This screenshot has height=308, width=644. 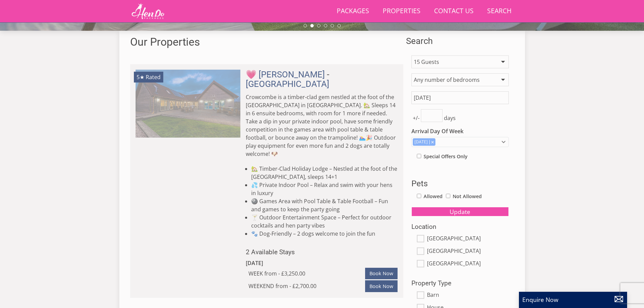 I want to click on a: Search, so click(x=500, y=11).